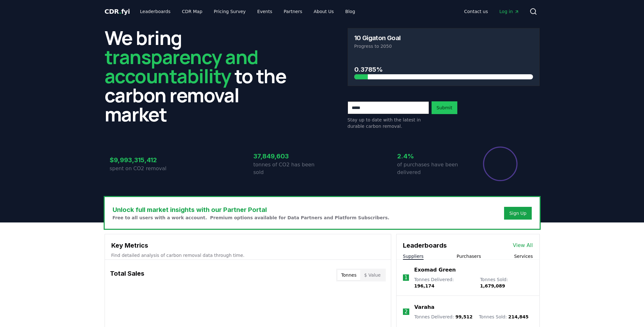 The image size is (644, 327). Describe the element at coordinates (431, 169) in the screenshot. I see `p: of purchases have been delivered` at that location.